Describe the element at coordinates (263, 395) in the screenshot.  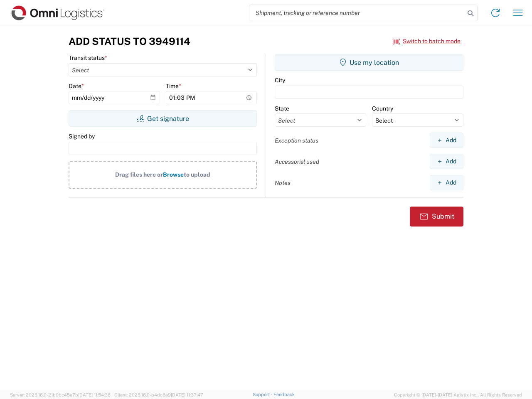
I see `a: Support` at that location.